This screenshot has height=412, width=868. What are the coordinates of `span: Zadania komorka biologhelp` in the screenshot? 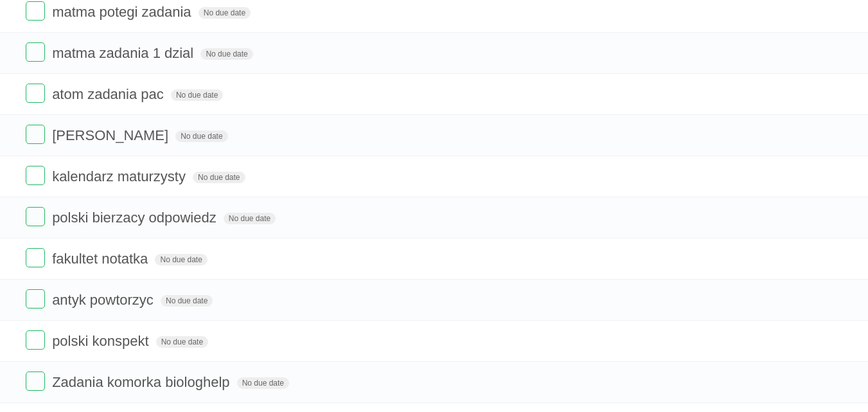 It's located at (142, 382).